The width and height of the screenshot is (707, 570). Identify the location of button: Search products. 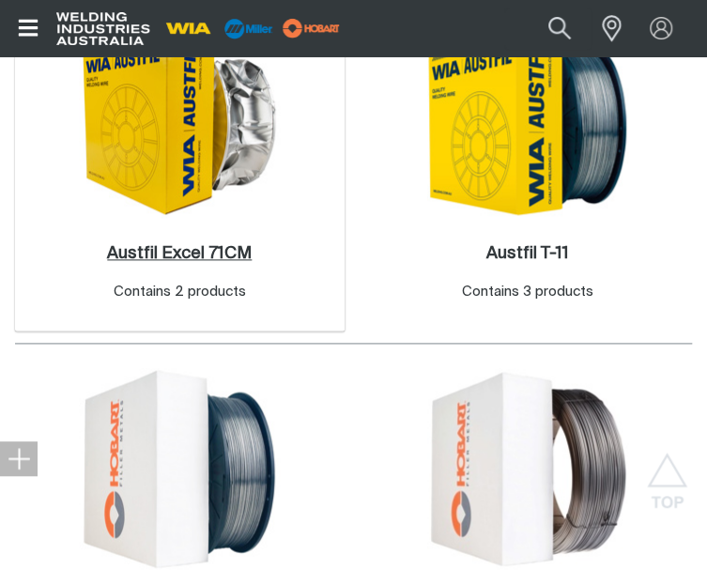
(560, 28).